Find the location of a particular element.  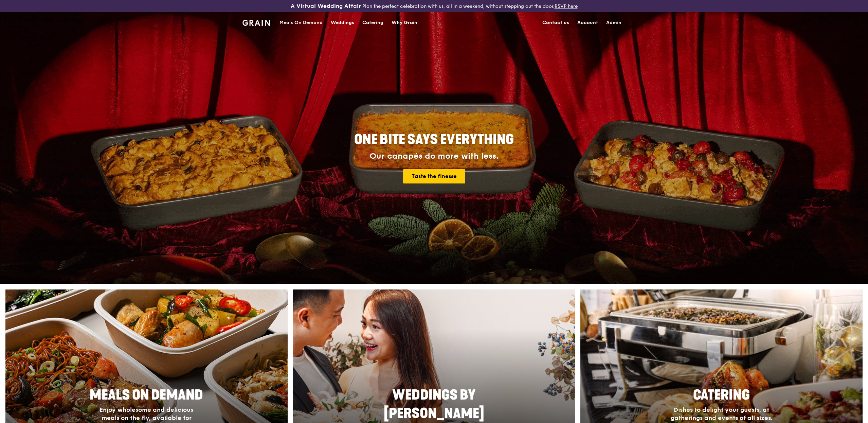

a: Catering is located at coordinates (373, 23).